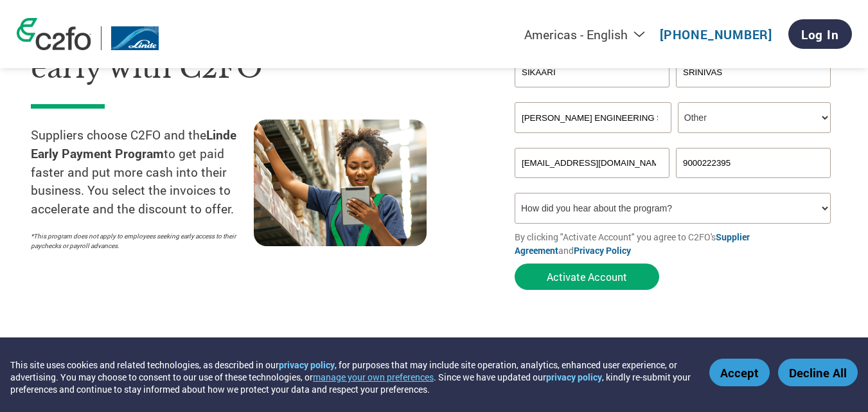  I want to click on img: supply chain worker, so click(340, 182).